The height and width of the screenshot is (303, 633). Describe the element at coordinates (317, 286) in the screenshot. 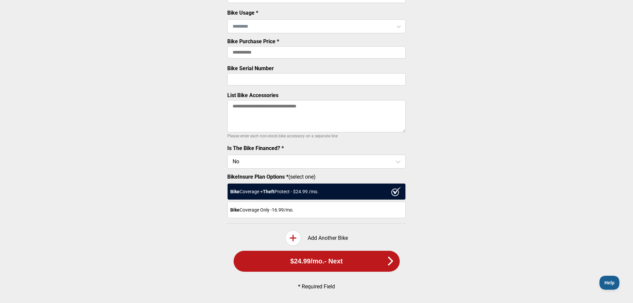

I see `p: * Required Field` at that location.